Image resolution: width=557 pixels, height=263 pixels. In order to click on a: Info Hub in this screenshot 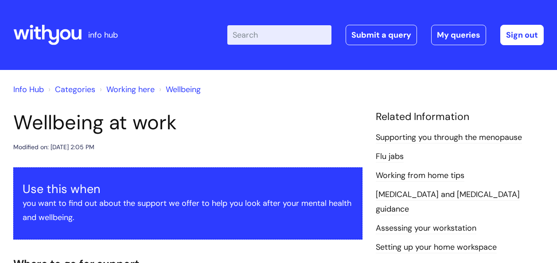, I will do `click(28, 89)`.